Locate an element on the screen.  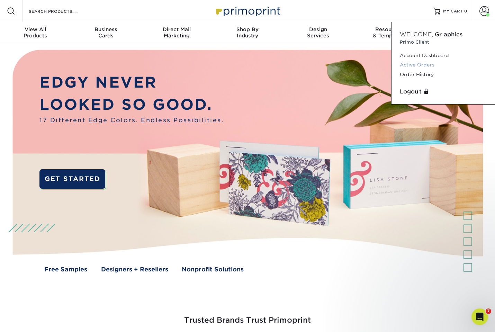
span: Welcome, is located at coordinates (416, 34).